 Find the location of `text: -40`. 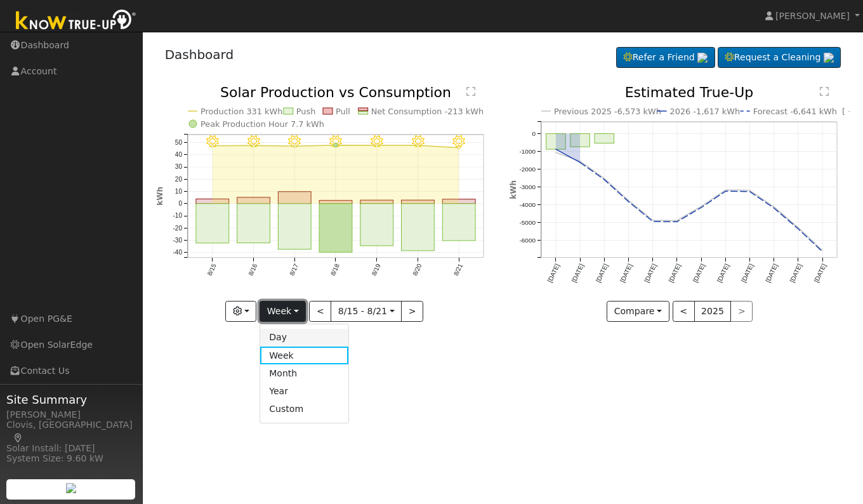

text: -40 is located at coordinates (178, 252).